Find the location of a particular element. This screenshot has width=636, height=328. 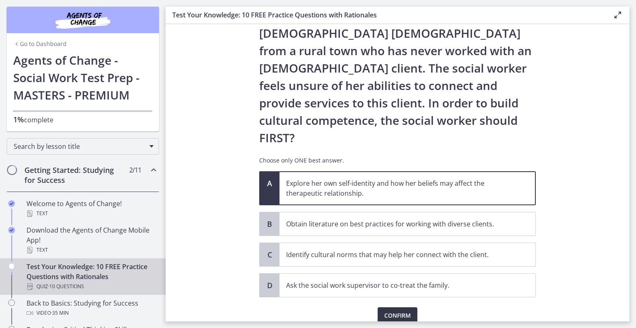

p: Ask the social work supervisor to co-treat the family. is located at coordinates (399, 285).